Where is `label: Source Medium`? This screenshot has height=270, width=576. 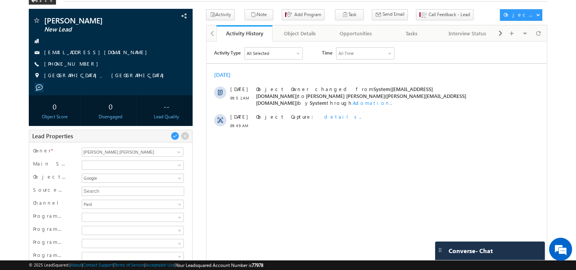 label: Source Medium is located at coordinates (50, 190).